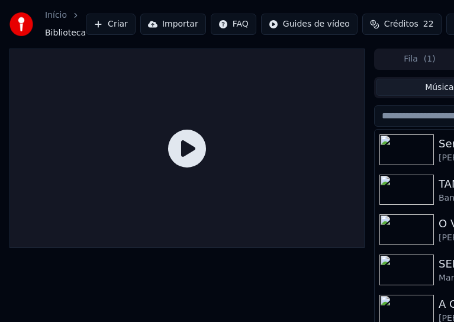 This screenshot has width=454, height=322. I want to click on span: Créditos, so click(401, 24).